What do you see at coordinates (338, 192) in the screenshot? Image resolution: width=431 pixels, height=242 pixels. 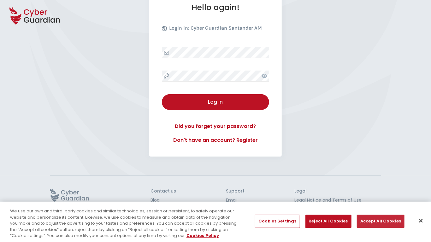 I see `h3: Legal` at bounding box center [338, 192].